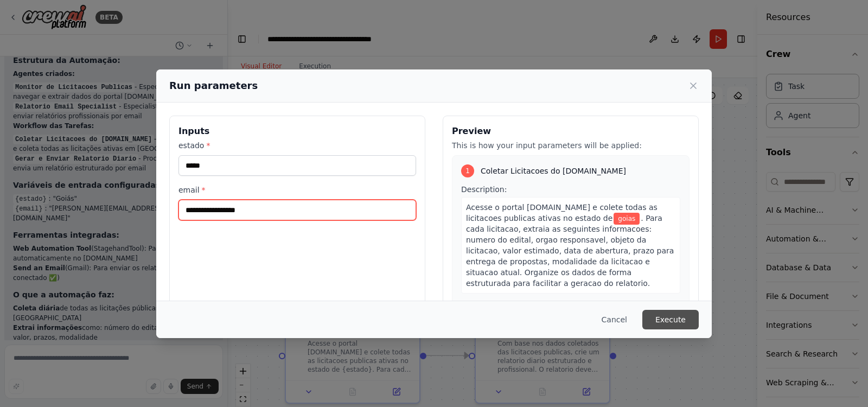 Image resolution: width=868 pixels, height=407 pixels. What do you see at coordinates (468, 171) in the screenshot?
I see `div: 1` at bounding box center [468, 171].